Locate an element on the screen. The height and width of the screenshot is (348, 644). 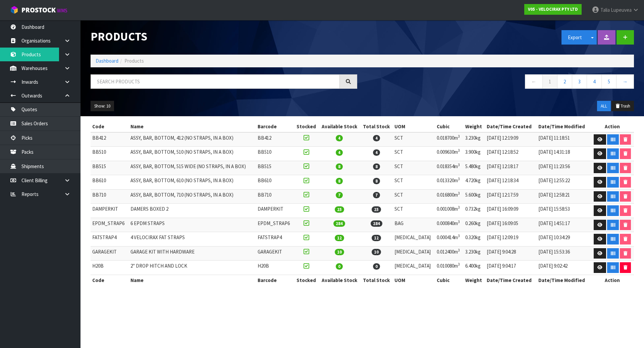
td: 5.480kg is located at coordinates (474, 168).